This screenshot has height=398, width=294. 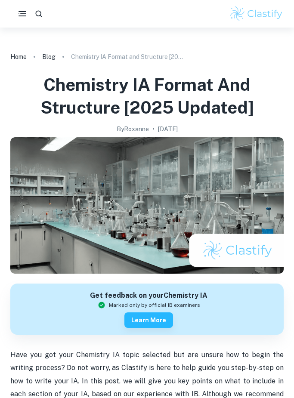 I want to click on h1: Chemistry IA Format and Structure [2025 updated], so click(x=147, y=96).